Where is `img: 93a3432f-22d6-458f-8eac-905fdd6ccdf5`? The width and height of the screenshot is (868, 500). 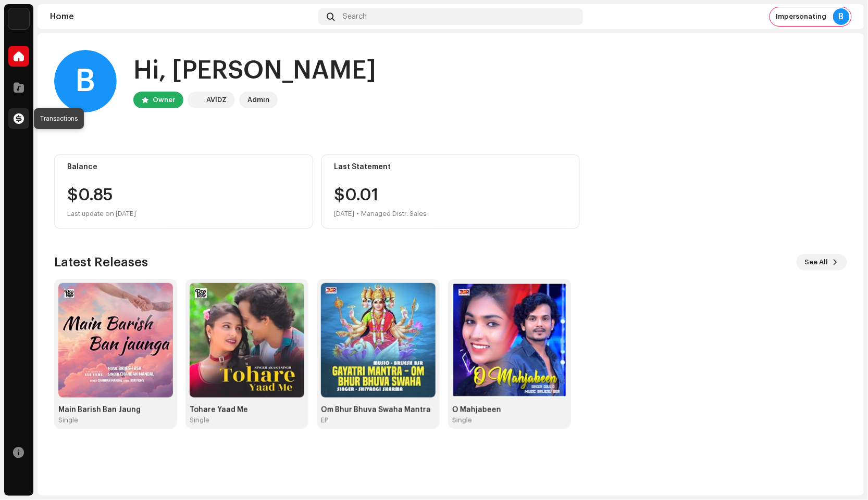 img: 93a3432f-22d6-458f-8eac-905fdd6ccdf5 is located at coordinates (115, 340).